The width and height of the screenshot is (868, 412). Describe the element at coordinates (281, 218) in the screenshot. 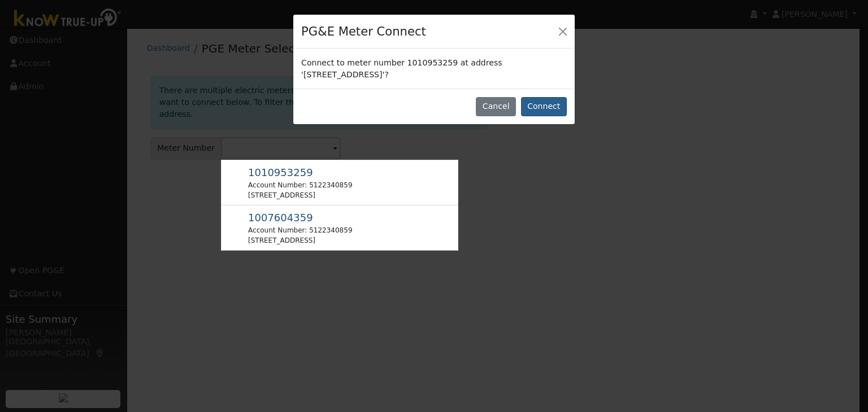

I see `span: 1007604359` at that location.